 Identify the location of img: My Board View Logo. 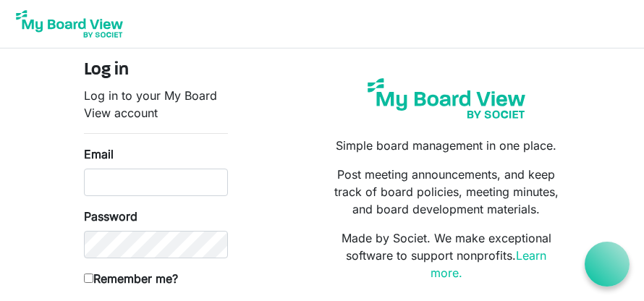
(69, 24).